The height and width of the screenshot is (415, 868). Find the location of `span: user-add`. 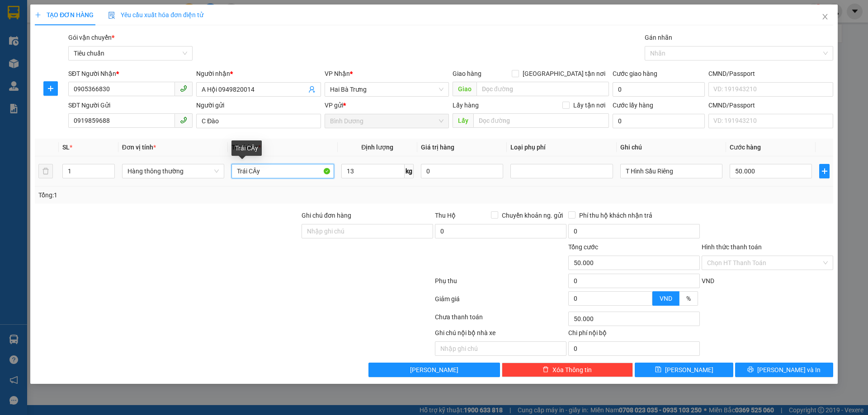

span: user-add is located at coordinates (312, 89).